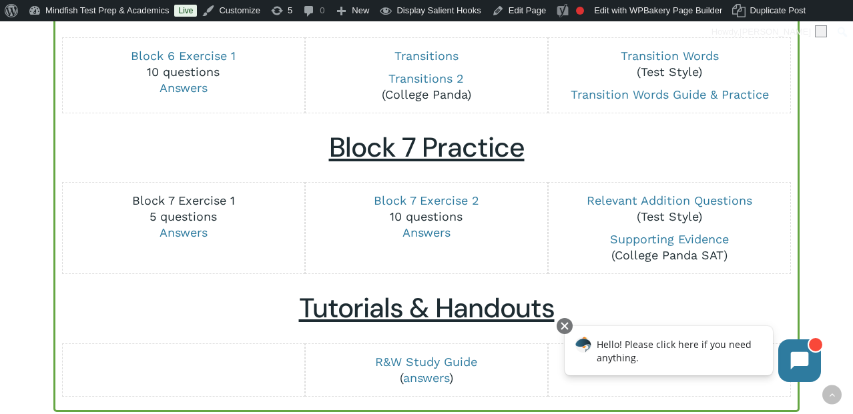 This screenshot has width=853, height=414. Describe the element at coordinates (123, 35) in the screenshot. I see `span: Hello! Please click here if you need anything.` at that location.